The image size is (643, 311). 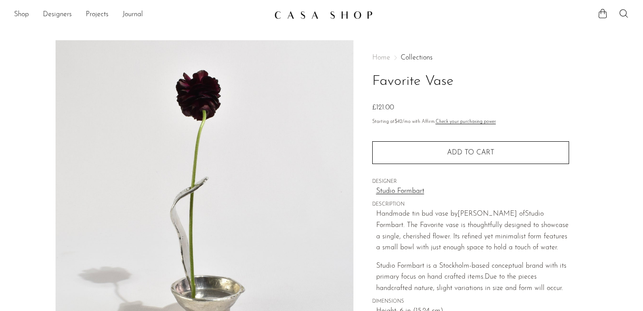 I want to click on a: Shop, so click(x=21, y=15).